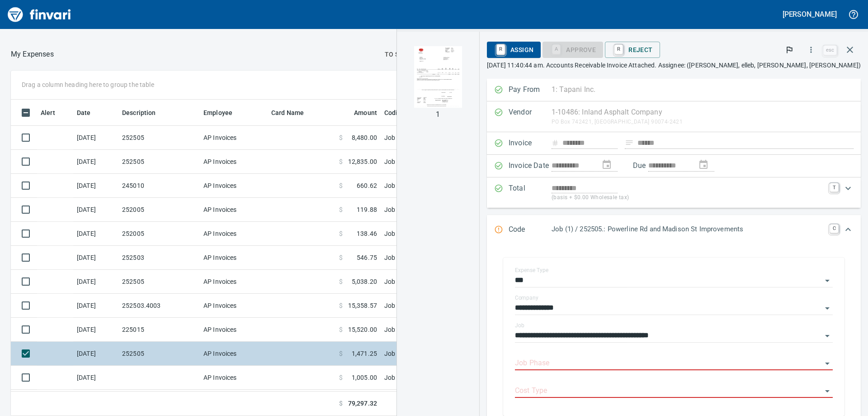  What do you see at coordinates (841, 50) in the screenshot?
I see `span: Close invoice` at bounding box center [841, 50].